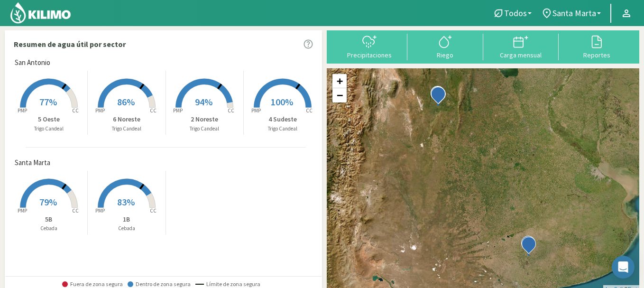  I want to click on span: 79%, so click(48, 202).